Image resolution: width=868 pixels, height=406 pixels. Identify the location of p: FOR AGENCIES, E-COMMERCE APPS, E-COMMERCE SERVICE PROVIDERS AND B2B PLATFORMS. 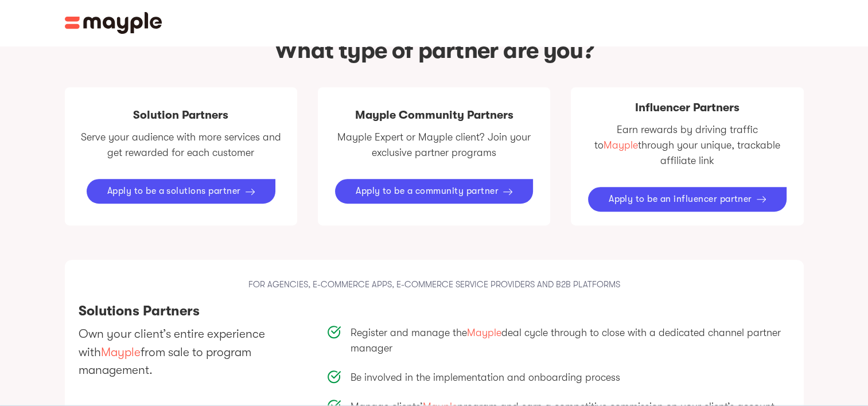
(434, 284).